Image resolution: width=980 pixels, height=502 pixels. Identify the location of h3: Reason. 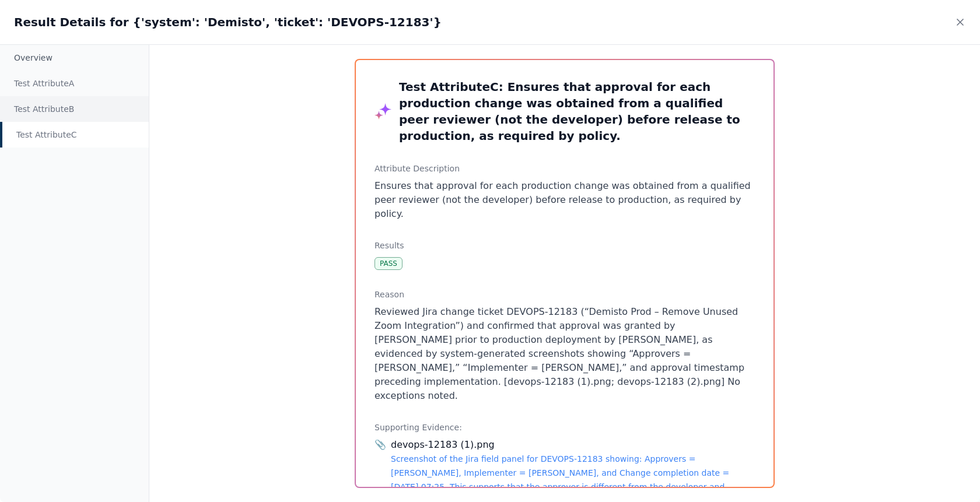
(565, 295).